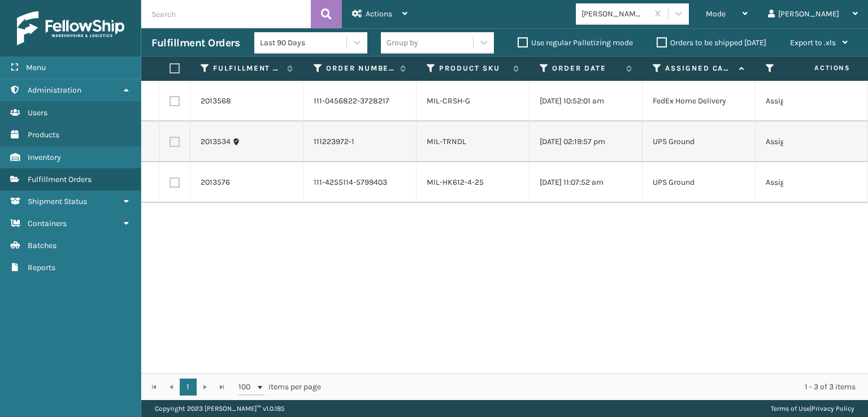 Image resolution: width=868 pixels, height=417 pixels. What do you see at coordinates (42, 245) in the screenshot?
I see `span: Batches` at bounding box center [42, 245].